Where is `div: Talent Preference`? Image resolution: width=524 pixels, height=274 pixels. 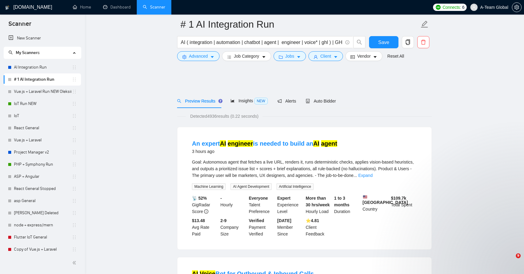 div: Talent Preference is located at coordinates (262, 205).